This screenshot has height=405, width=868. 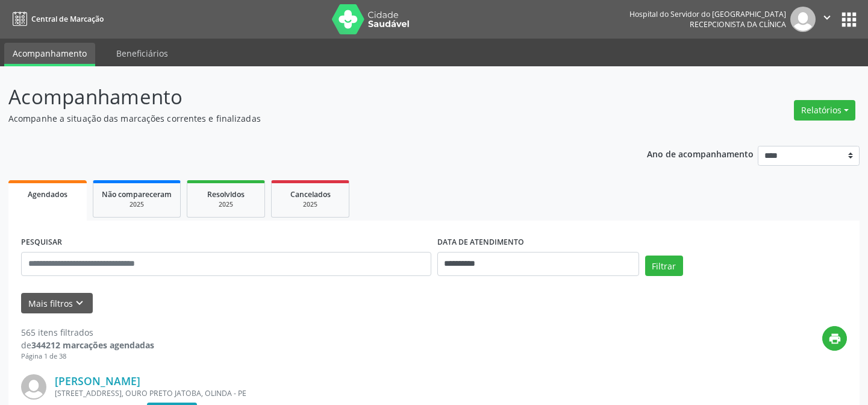 I want to click on button: Mais filtroskeyboard_arrow_down, so click(x=57, y=303).